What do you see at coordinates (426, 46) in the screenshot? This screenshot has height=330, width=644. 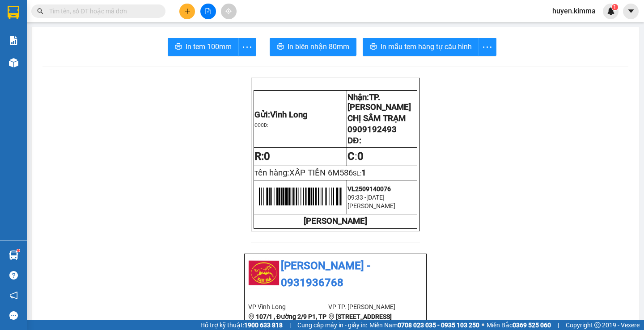 I see `span: In mẫu tem hàng tự cấu hình` at bounding box center [426, 46].